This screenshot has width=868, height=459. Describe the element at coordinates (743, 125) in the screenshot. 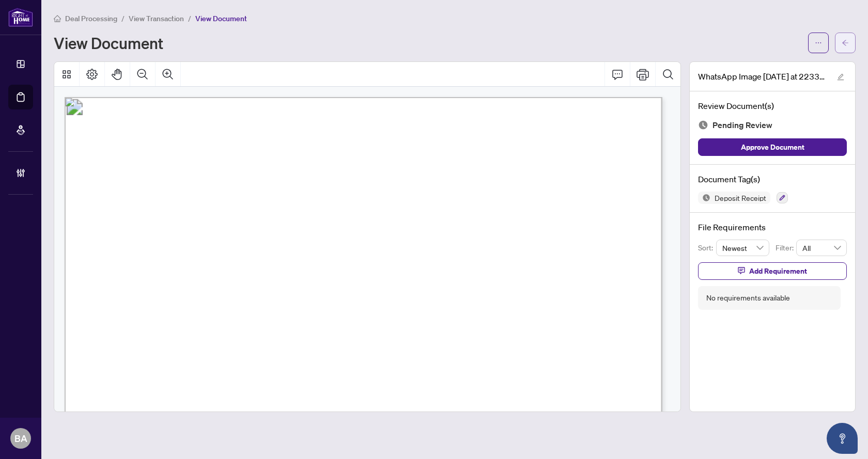

I see `span: Pending Review` at that location.